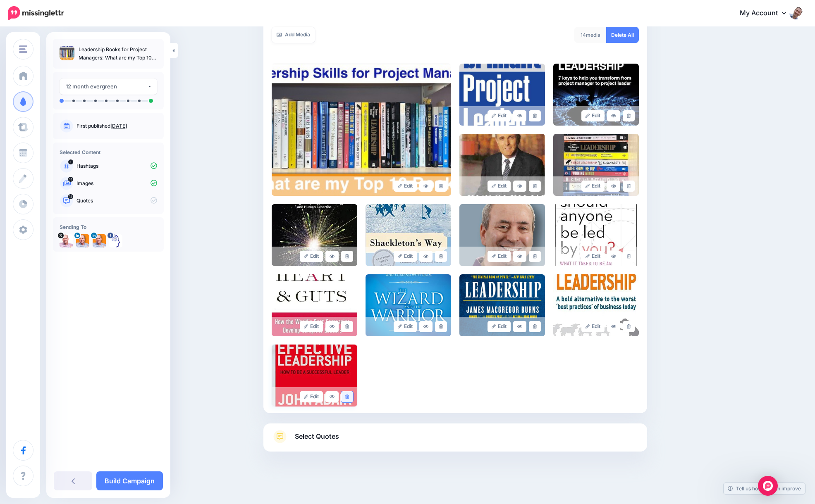 This screenshot has width=815, height=504. What do you see at coordinates (768, 486) in the screenshot?
I see `div: Open Intercom Messenger` at bounding box center [768, 486].